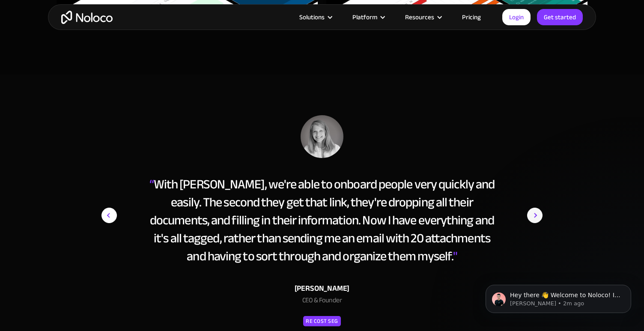  What do you see at coordinates (471, 17) in the screenshot?
I see `a: Pricing` at bounding box center [471, 17].